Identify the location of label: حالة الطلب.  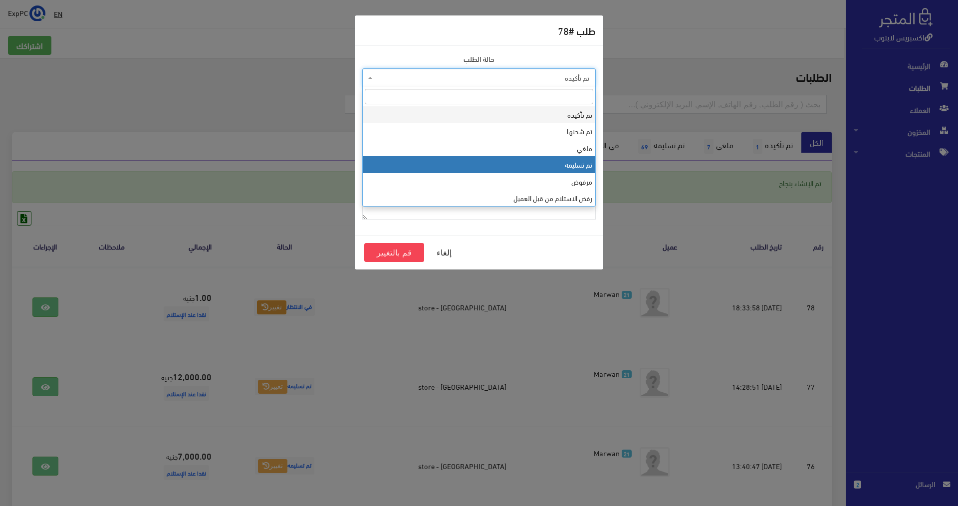
(479, 59).